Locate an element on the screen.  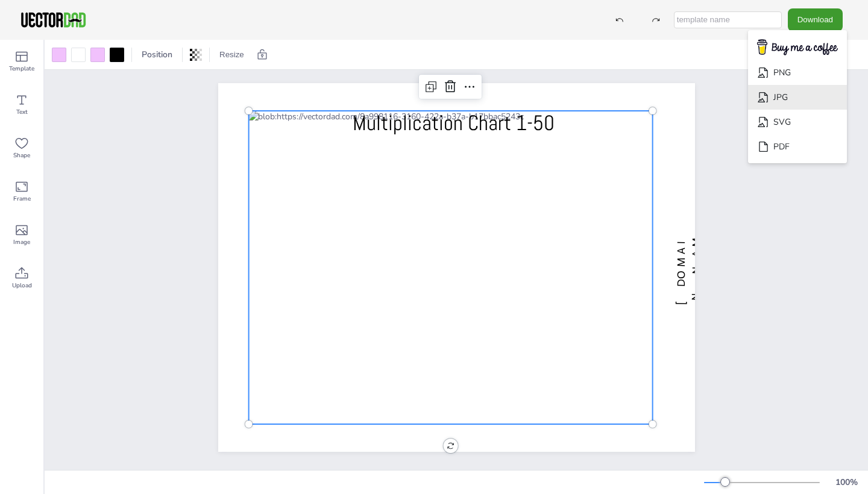
img: buymecoffee.png is located at coordinates (797, 47).